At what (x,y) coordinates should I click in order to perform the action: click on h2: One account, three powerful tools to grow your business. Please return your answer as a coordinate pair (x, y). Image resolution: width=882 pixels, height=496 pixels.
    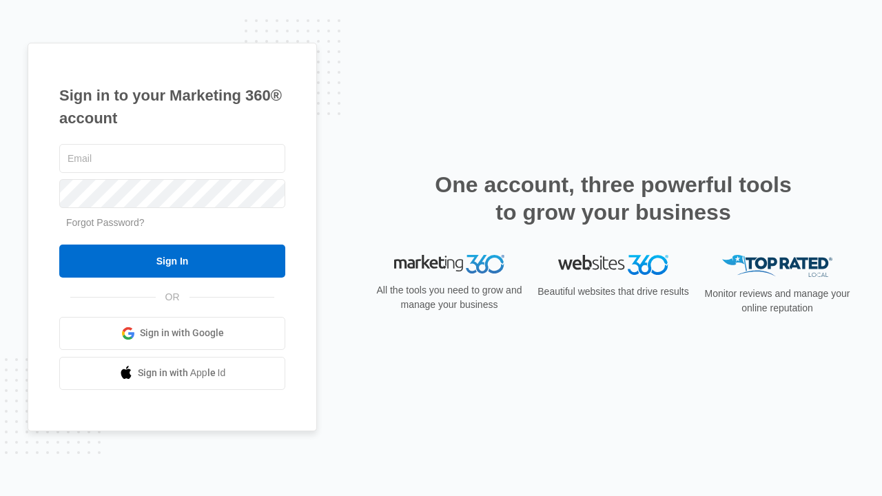
    Looking at the image, I should click on (613, 198).